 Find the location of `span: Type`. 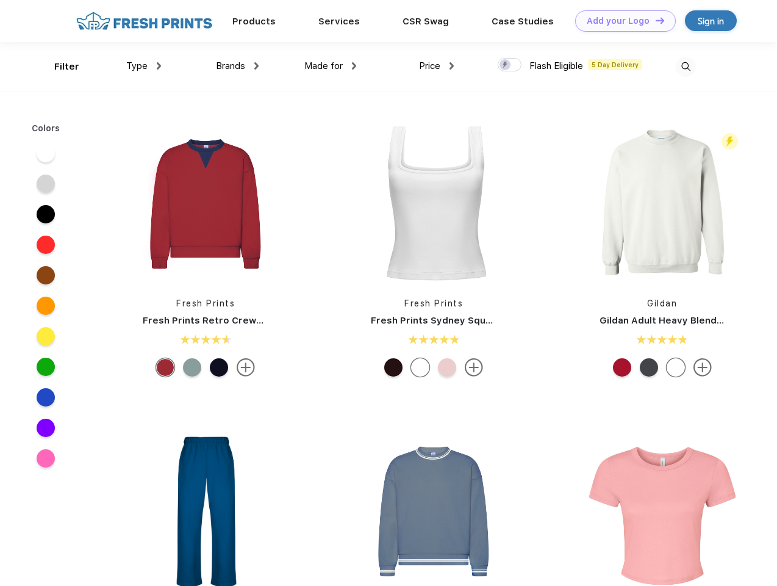

span: Type is located at coordinates (137, 66).